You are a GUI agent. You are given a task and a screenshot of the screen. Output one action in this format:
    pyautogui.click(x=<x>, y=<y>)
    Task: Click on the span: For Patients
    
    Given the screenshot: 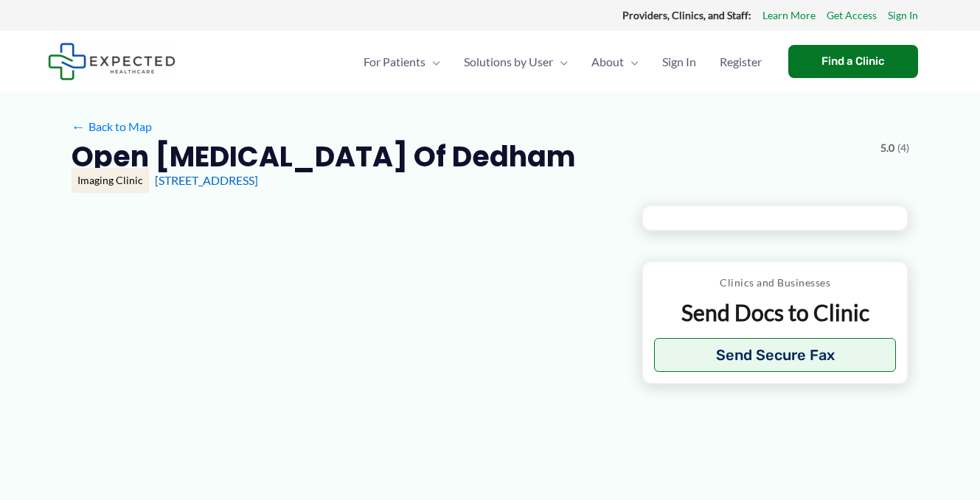 What is the action you would take?
    pyautogui.click(x=394, y=62)
    